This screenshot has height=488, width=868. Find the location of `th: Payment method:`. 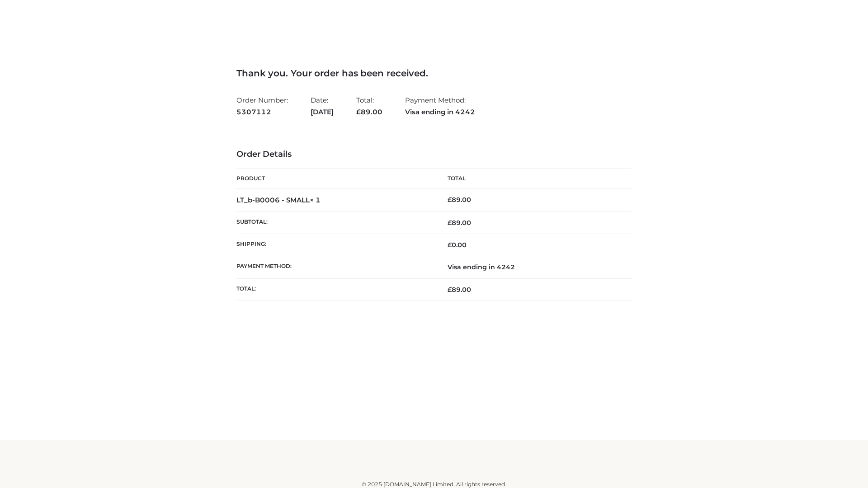

th: Payment method: is located at coordinates (335, 267).